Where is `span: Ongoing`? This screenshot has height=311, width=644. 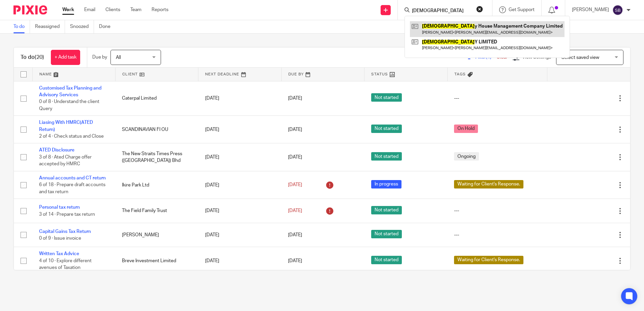 span: Ongoing is located at coordinates (467, 156).